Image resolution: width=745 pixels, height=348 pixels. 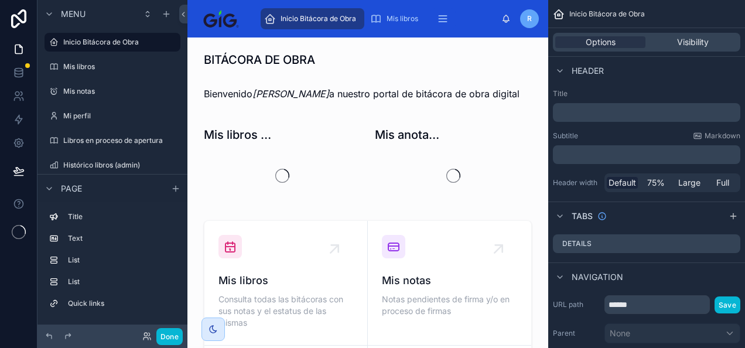 What do you see at coordinates (112, 91) in the screenshot?
I see `a: Mis notas` at bounding box center [112, 91].